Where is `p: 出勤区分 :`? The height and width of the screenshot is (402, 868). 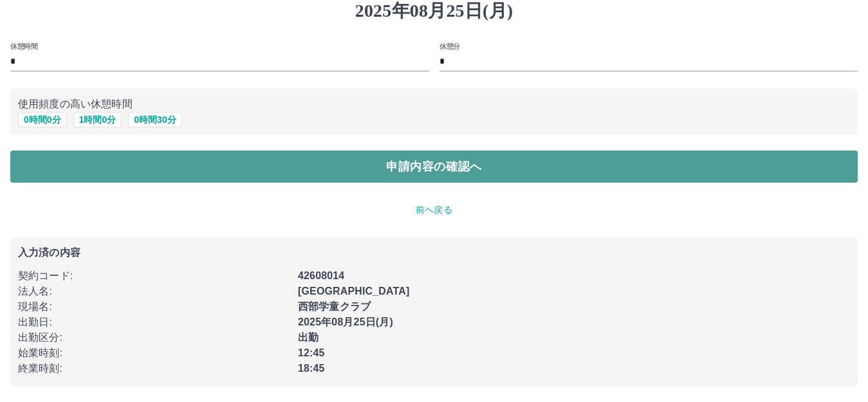 p: 出勤区分 : is located at coordinates (154, 338).